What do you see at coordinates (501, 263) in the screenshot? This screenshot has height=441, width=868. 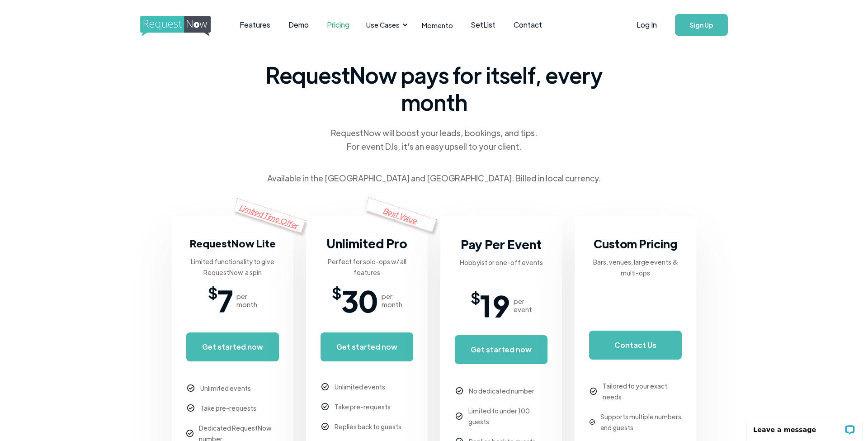 I see `div: Hobbyist or one-off events` at bounding box center [501, 263].